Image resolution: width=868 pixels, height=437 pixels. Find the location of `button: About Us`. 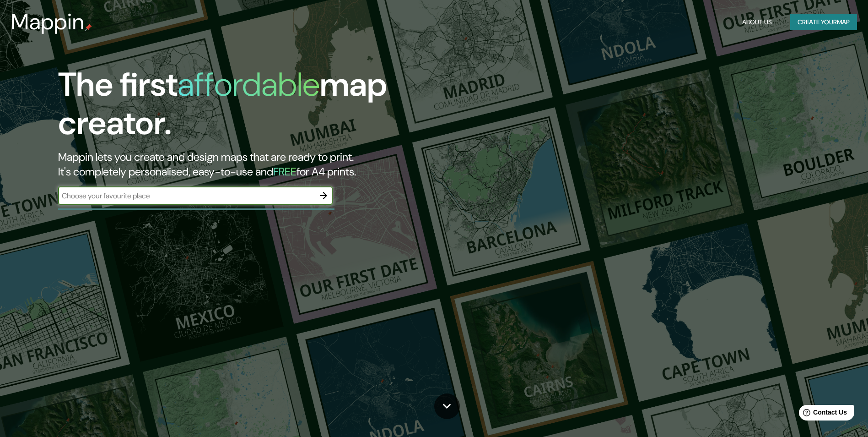

button: About Us is located at coordinates (757, 22).